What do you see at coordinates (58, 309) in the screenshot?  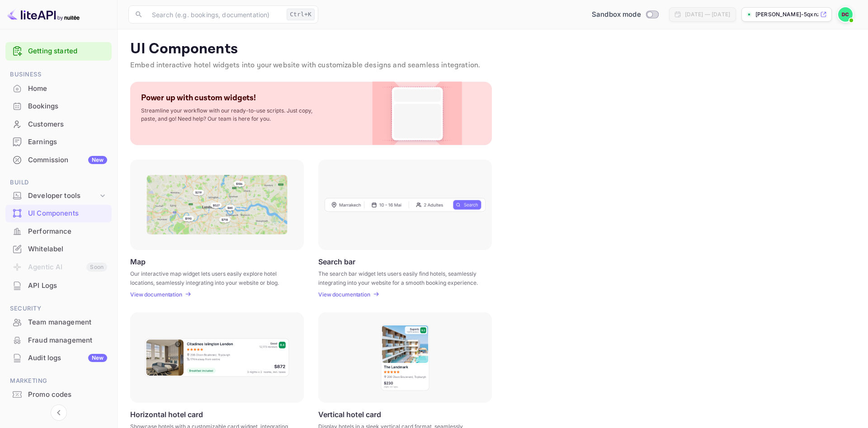 I see `span: Security` at bounding box center [58, 309].